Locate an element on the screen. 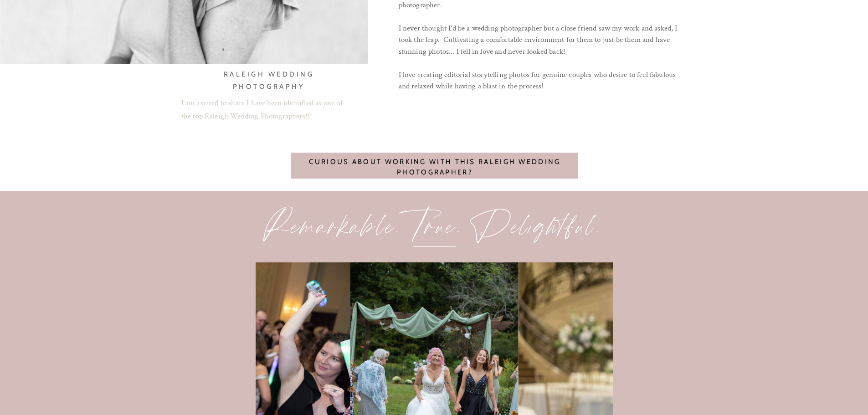 The width and height of the screenshot is (868, 415). nav: Curious about working with this Raleigh Wedding photographer? is located at coordinates (435, 170).